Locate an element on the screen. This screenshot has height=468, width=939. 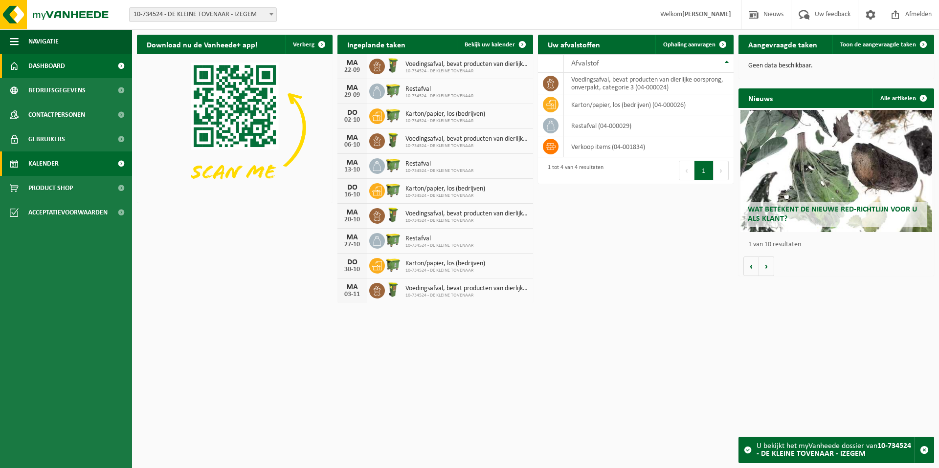
button: 1 is located at coordinates (703, 171).